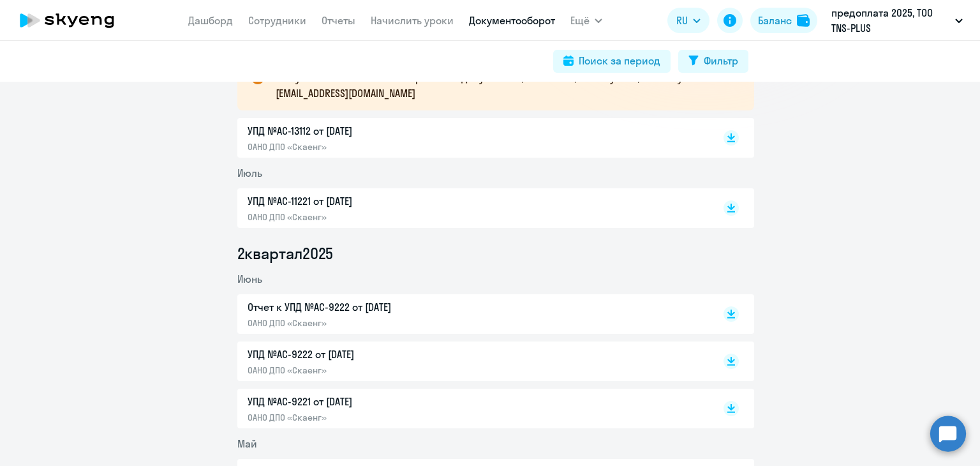 The image size is (980, 466). Describe the element at coordinates (775, 20) in the screenshot. I see `div: Баланс` at that location.